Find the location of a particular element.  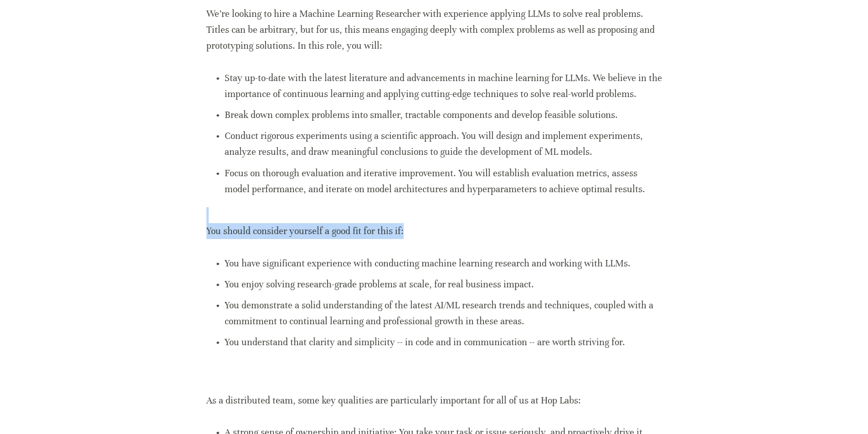

p: Stay up-to-date with the latest literature and advancements in machine learning for LLMs. We beli... is located at coordinates (444, 86).